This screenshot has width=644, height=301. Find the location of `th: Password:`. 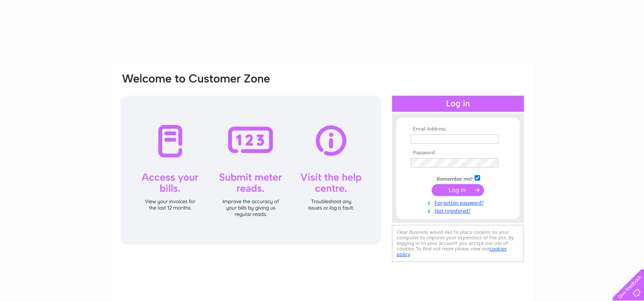

th: Password: is located at coordinates (457, 153).